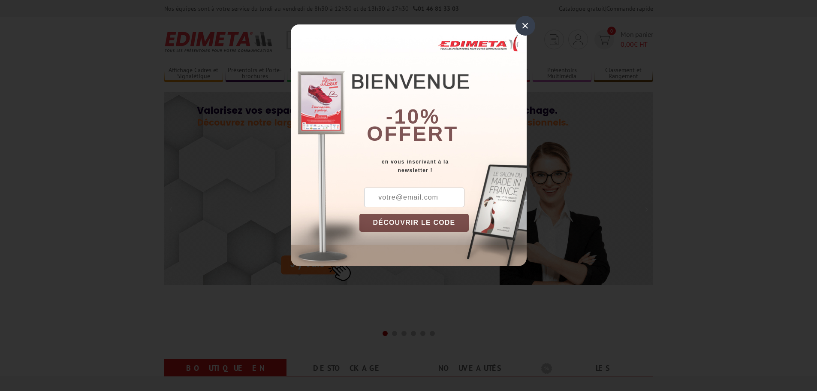  I want to click on font: offert, so click(412, 133).